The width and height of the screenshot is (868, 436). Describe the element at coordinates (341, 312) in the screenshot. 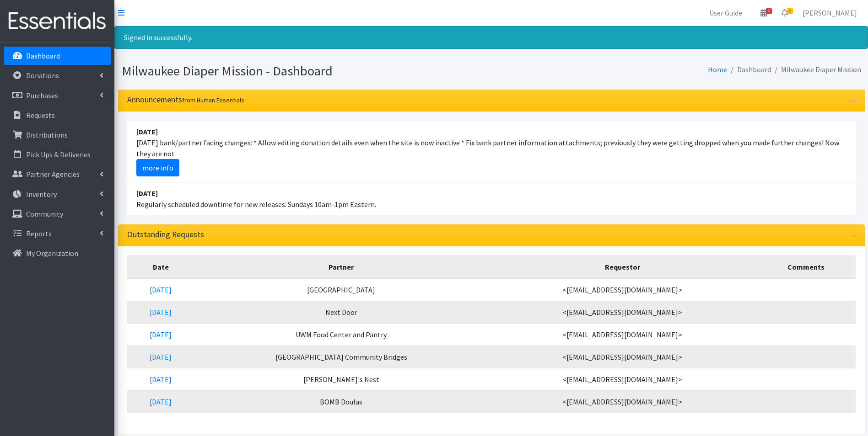

I see `td: Next Door` at that location.